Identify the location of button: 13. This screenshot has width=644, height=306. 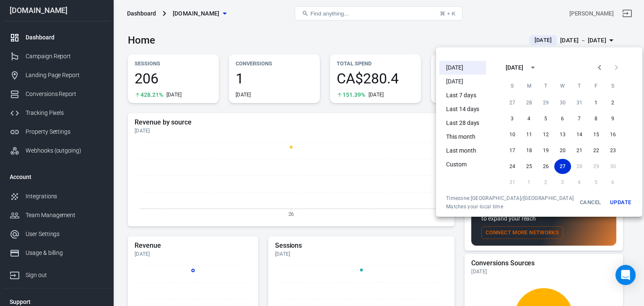
(563, 134).